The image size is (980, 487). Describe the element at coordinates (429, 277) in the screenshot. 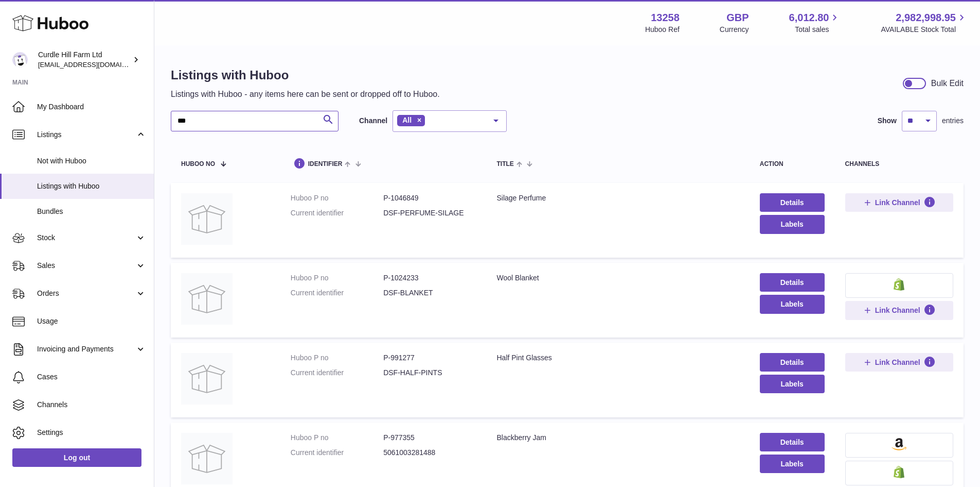

I see `dd: P-1024233` at that location.